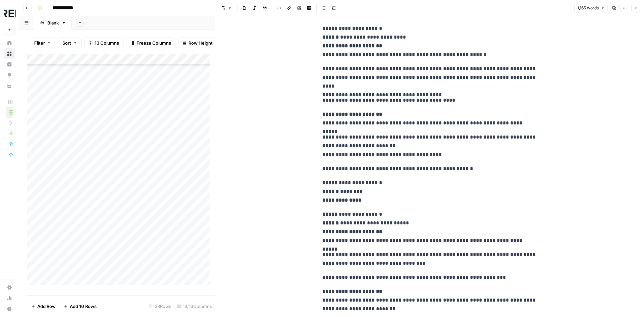 This screenshot has height=317, width=644. Describe the element at coordinates (103, 43) in the screenshot. I see `button: 13 Columns` at that location.